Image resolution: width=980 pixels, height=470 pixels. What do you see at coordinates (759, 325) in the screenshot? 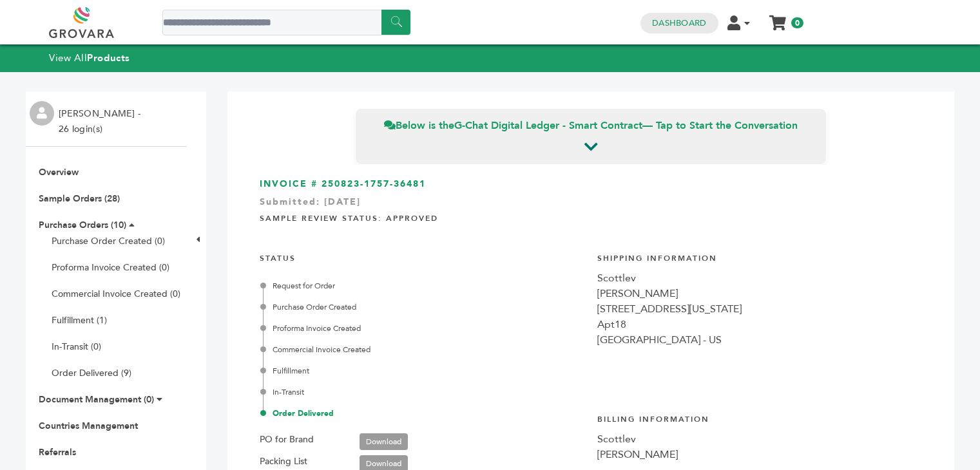
I see `div: Apt18` at bounding box center [759, 325].